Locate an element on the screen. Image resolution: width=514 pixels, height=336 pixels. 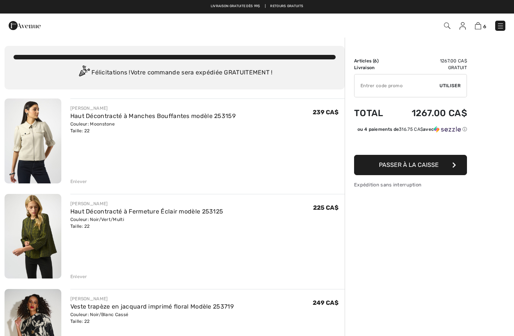
img: Haut Décontracté à Manches Bouffantes modèle 253159 is located at coordinates (33, 141).